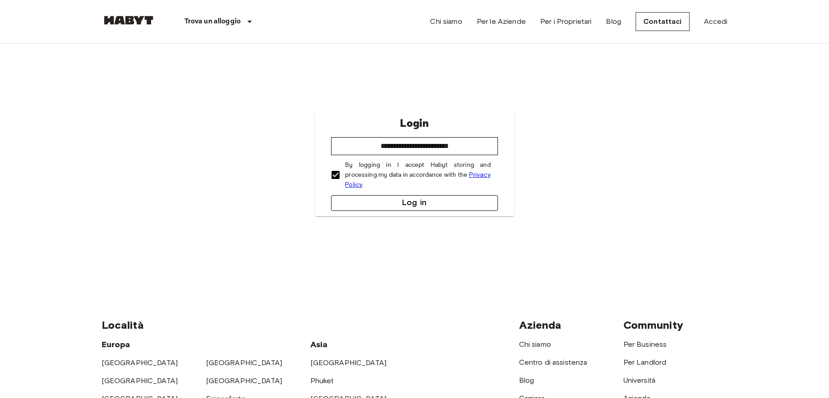  Describe the element at coordinates (554, 362) in the screenshot. I see `a: Centro di assistenza` at that location.